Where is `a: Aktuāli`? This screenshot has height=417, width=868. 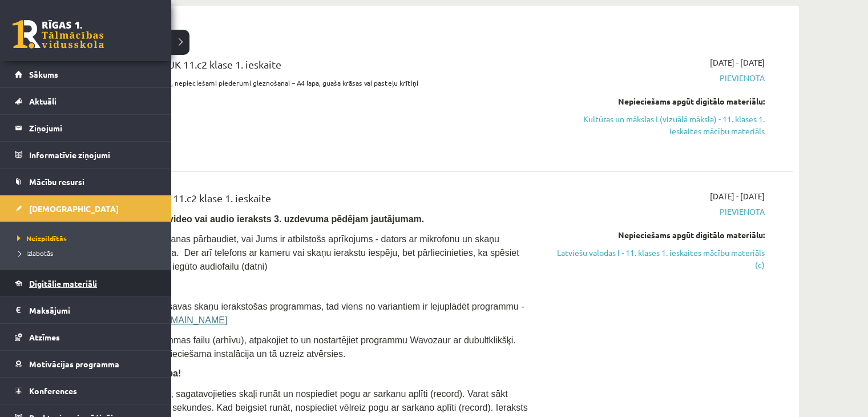 a: Aktuāli is located at coordinates (85, 101).